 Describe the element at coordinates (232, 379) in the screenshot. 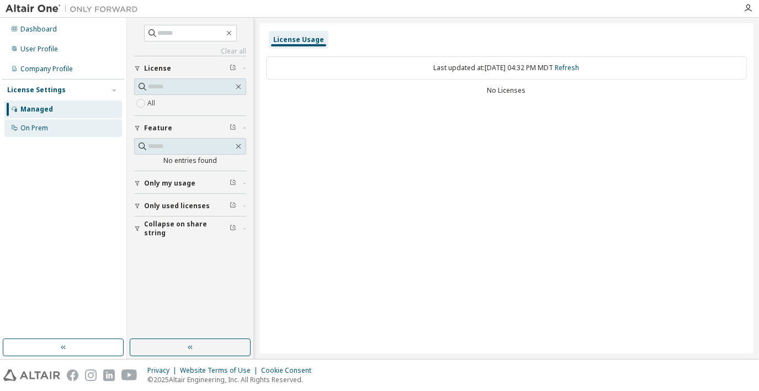

I see `p: © 2025 Altair Engineering, Inc. All Rights Reserved.` at that location.